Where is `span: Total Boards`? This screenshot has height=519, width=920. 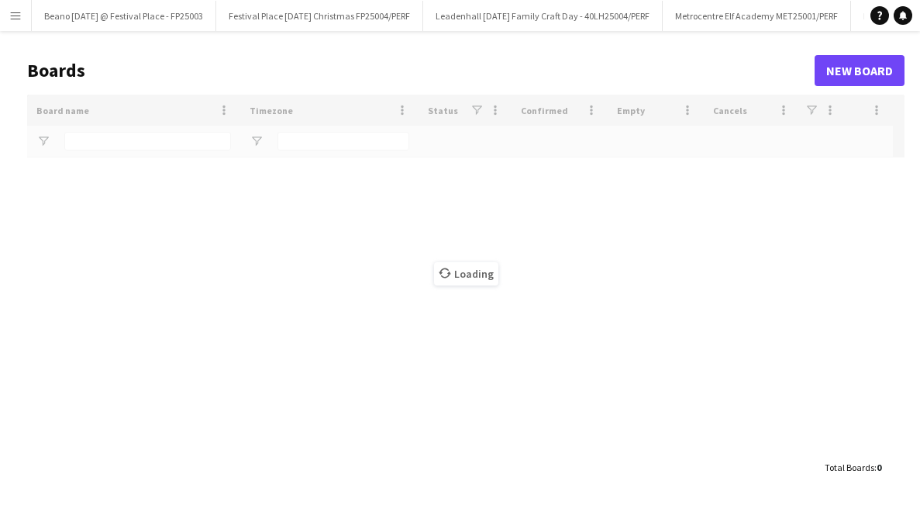
span: Total Boards is located at coordinates (850, 467).